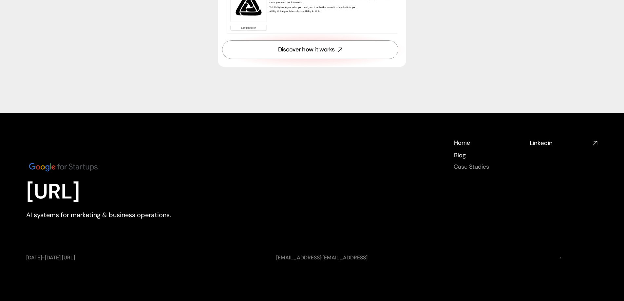 This screenshot has height=301, width=624. Describe the element at coordinates (116, 215) in the screenshot. I see `p: AI systems for marketing & business operations.` at that location.